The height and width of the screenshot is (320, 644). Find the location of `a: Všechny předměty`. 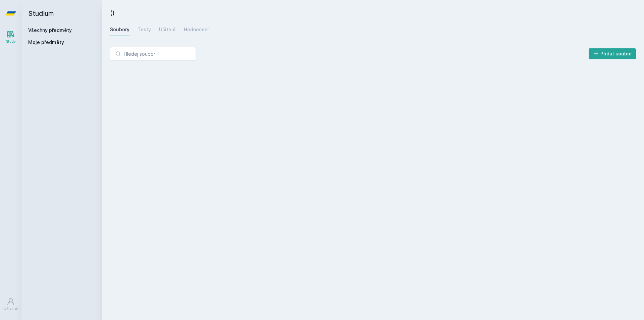

a: Všechny předměty is located at coordinates (50, 30).